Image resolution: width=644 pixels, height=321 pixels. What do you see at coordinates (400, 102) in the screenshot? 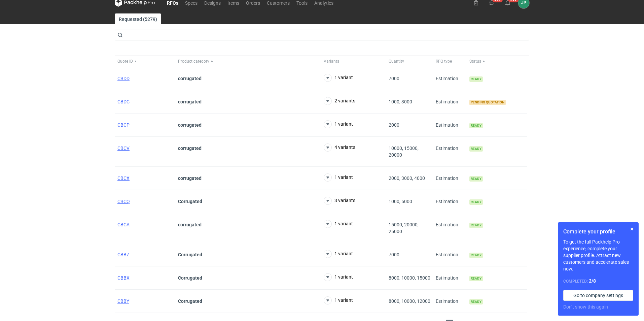
I see `span: 1000, 3000` at bounding box center [400, 102].